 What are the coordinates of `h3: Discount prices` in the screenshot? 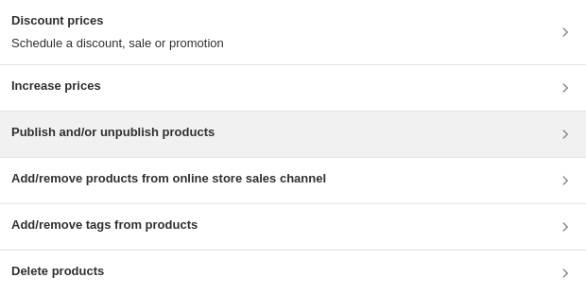 It's located at (117, 21).